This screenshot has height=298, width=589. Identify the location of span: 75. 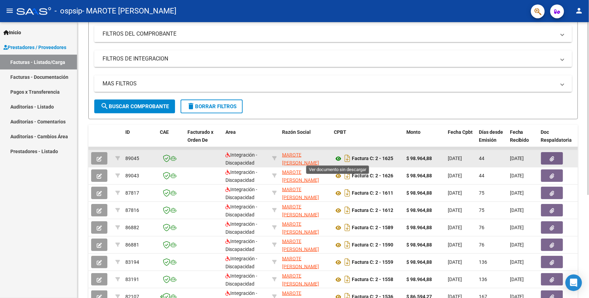
(482, 193).